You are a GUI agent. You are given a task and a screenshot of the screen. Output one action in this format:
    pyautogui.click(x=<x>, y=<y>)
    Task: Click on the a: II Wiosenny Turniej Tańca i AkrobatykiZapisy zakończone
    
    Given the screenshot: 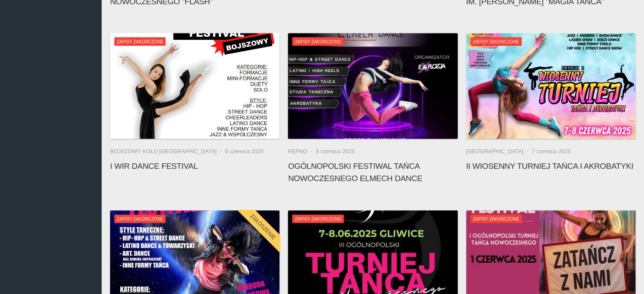 What is the action you would take?
    pyautogui.click(x=551, y=86)
    